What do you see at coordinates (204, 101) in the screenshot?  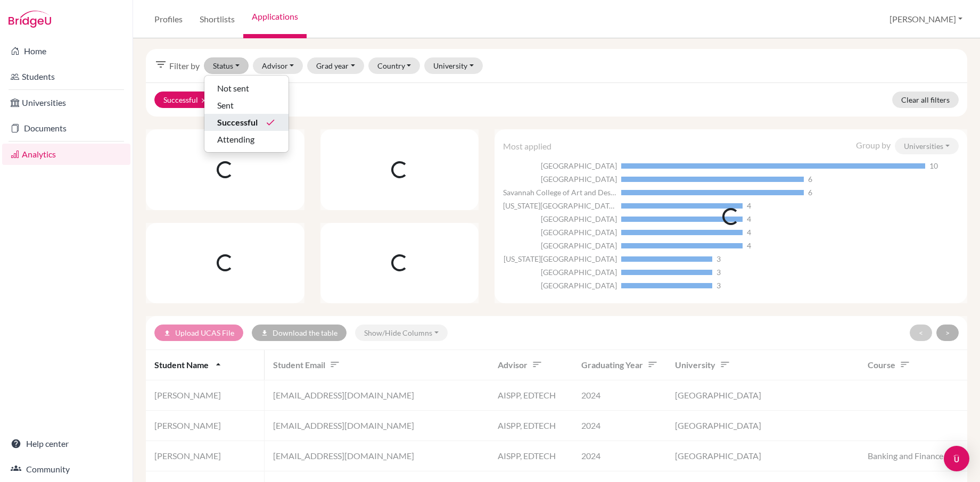 I see `i: clear` at bounding box center [204, 101].